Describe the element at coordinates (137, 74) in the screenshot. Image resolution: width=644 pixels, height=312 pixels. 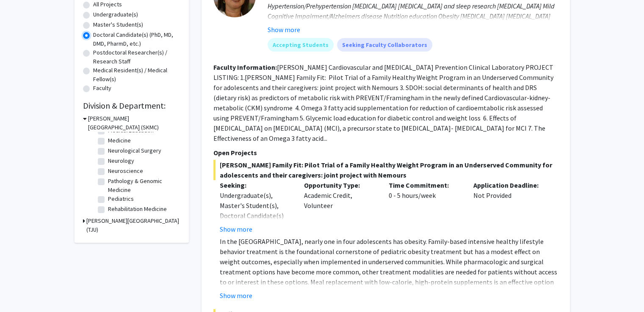
I see `label: Medical Resident(s) / Medical Fellow(s)` at that location.